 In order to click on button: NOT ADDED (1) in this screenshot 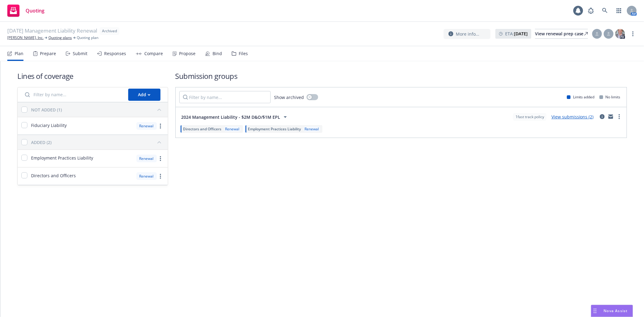, I will do `click(97, 110)`.